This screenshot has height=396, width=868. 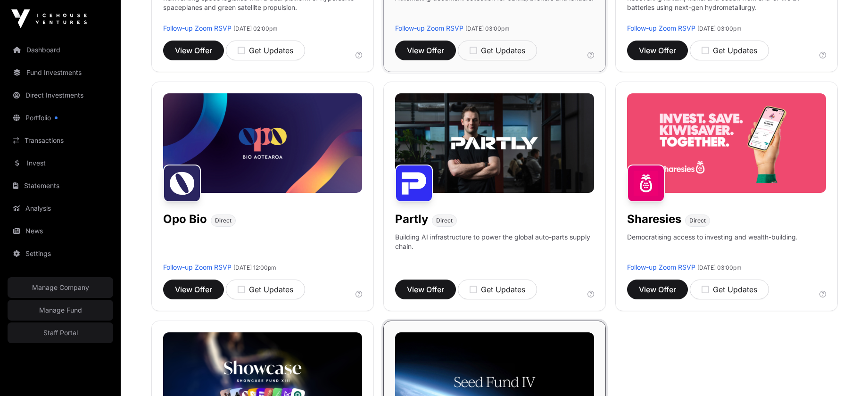 I want to click on a: Manage Company, so click(x=60, y=288).